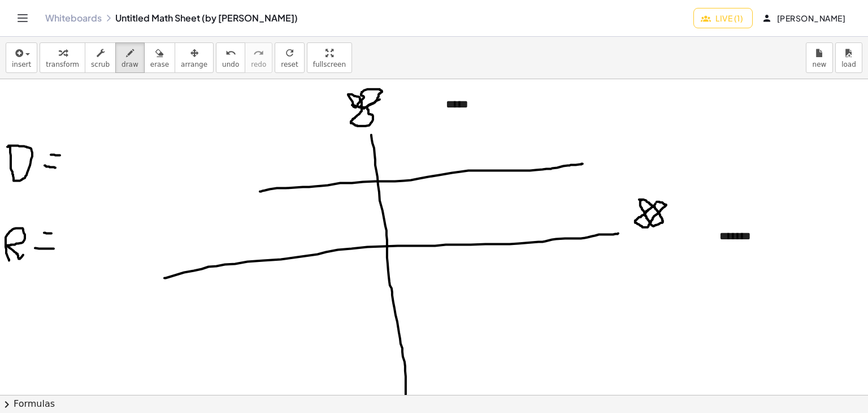  What do you see at coordinates (820, 58) in the screenshot?
I see `button: new` at bounding box center [820, 58].